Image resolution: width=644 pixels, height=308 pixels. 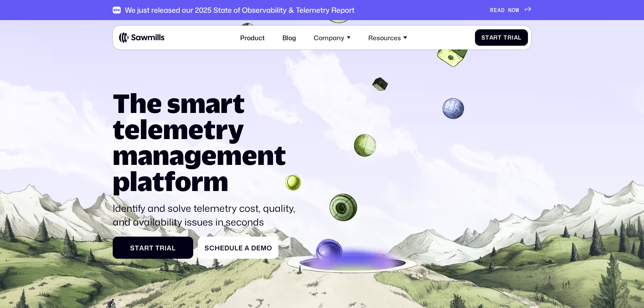 I want to click on span: N, so click(x=510, y=10).